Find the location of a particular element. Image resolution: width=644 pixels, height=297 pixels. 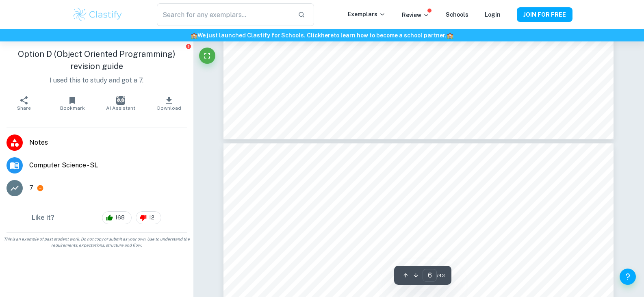

img: Clastify logo is located at coordinates (97, 15).